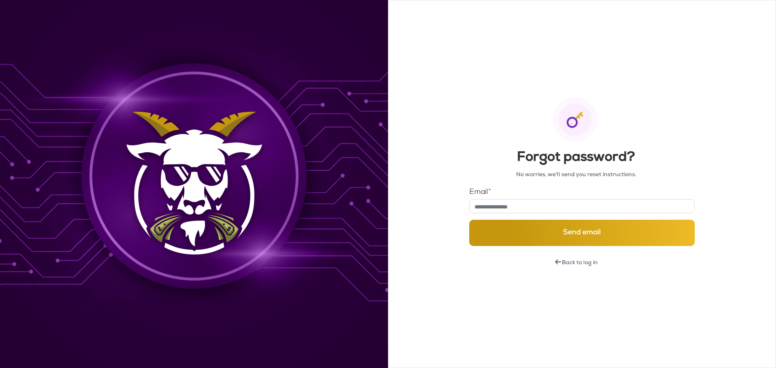 This screenshot has width=776, height=368. What do you see at coordinates (576, 175) in the screenshot?
I see `p: No worries, we'll send you reset instructions.` at bounding box center [576, 175].